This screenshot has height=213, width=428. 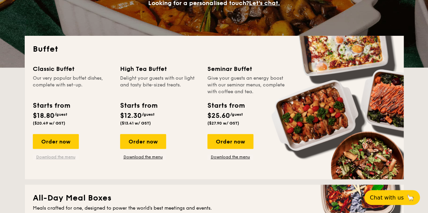 I want to click on div: Delight your guests with our light and tasty bite-sized treats., so click(x=160, y=85).